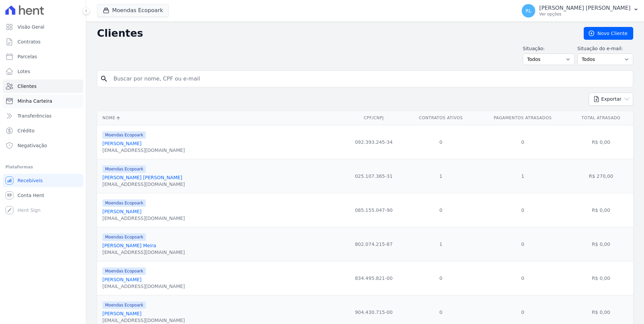 The height and width of the screenshot is (324, 644). I want to click on a: Lotes, so click(43, 71).